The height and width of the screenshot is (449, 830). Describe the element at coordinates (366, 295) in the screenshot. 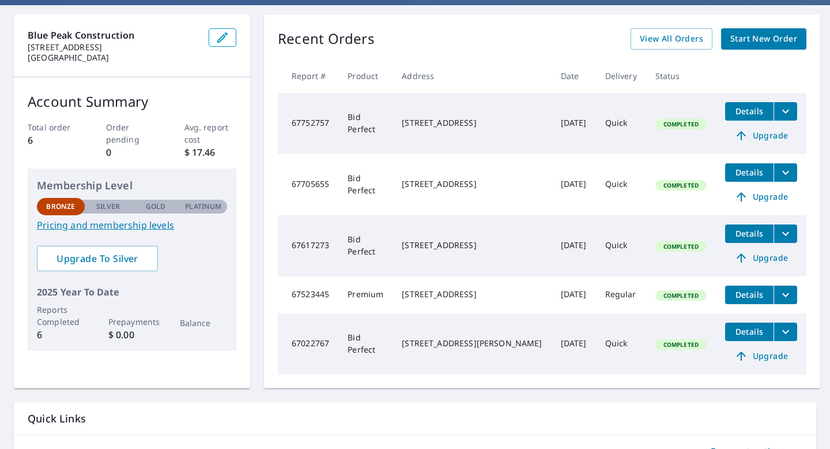

I see `td: Premium` at that location.